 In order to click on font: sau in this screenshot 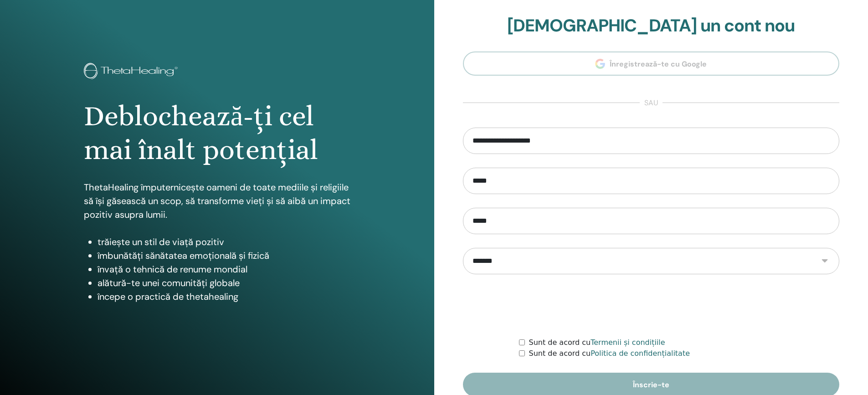, I will do `click(651, 103)`.